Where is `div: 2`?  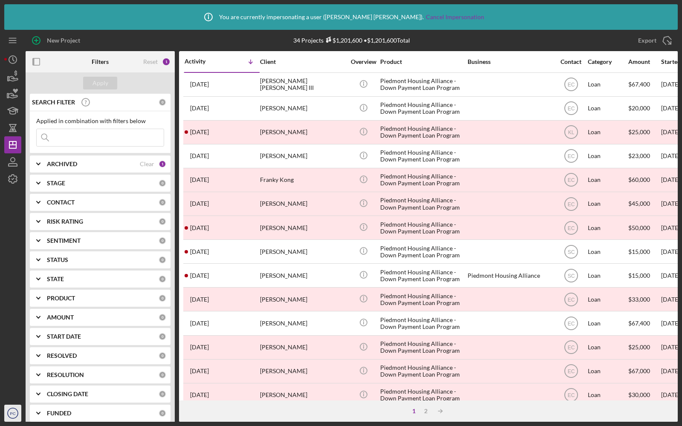 div: 2 is located at coordinates (426, 411).